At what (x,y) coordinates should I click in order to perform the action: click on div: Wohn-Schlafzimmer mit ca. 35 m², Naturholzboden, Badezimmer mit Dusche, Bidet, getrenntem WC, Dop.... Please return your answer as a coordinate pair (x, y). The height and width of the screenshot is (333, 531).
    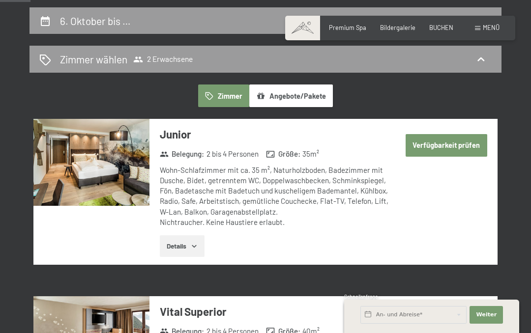
    Looking at the image, I should click on (276, 197).